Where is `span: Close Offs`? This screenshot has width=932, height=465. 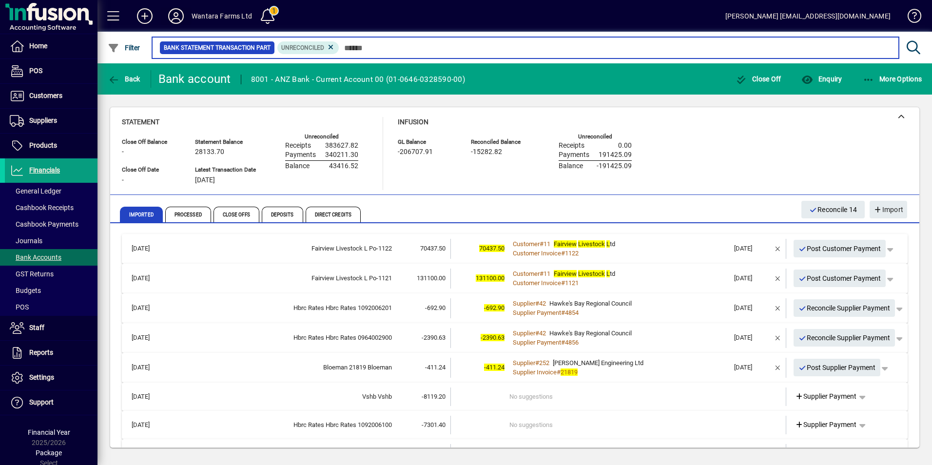
span: Close Offs is located at coordinates (236, 214).